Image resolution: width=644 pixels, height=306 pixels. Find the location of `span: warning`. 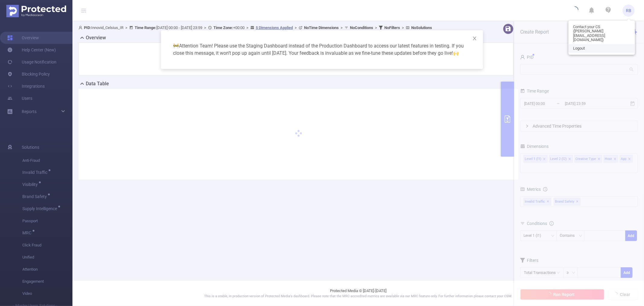

span: warning is located at coordinates (176, 46).